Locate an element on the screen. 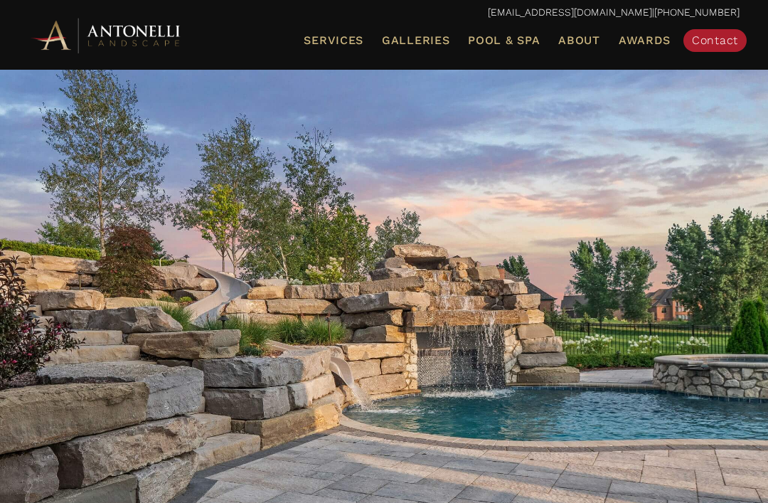 Image resolution: width=768 pixels, height=503 pixels. span: Services is located at coordinates (333, 41).